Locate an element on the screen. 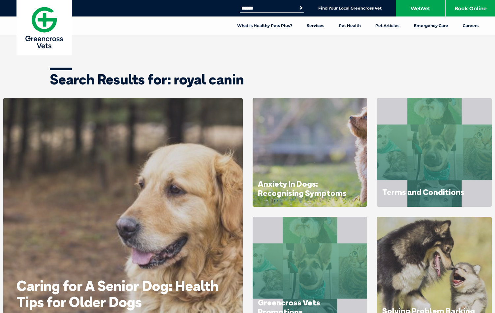 The width and height of the screenshot is (495, 313). a: Caring for A Senior Dog: Health Tips for Older Dogs is located at coordinates (118, 294).